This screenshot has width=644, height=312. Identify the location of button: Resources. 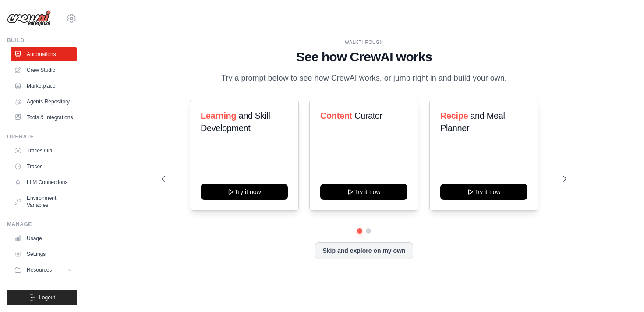
(43, 270).